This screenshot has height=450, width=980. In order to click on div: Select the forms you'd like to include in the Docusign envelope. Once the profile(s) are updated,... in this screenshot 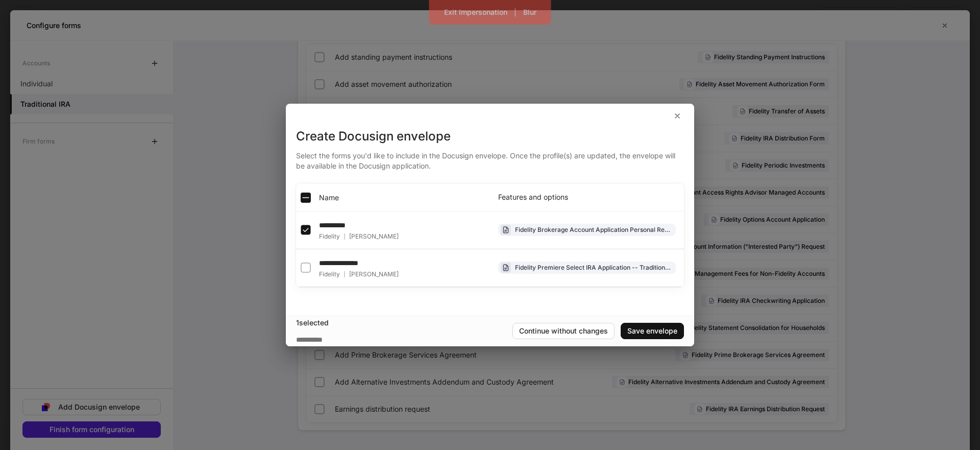, I will do `click(490, 158)`.